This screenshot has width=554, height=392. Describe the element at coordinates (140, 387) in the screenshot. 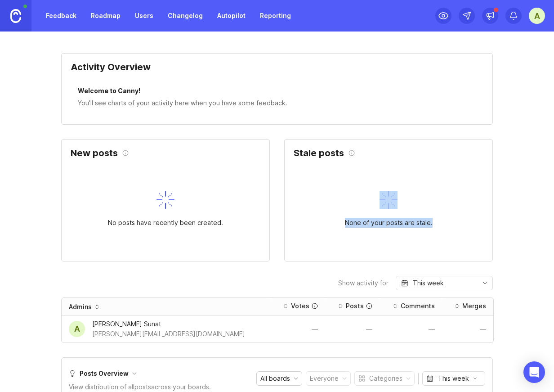

I see `div: View distribution of all posts across your boards.` at that location.